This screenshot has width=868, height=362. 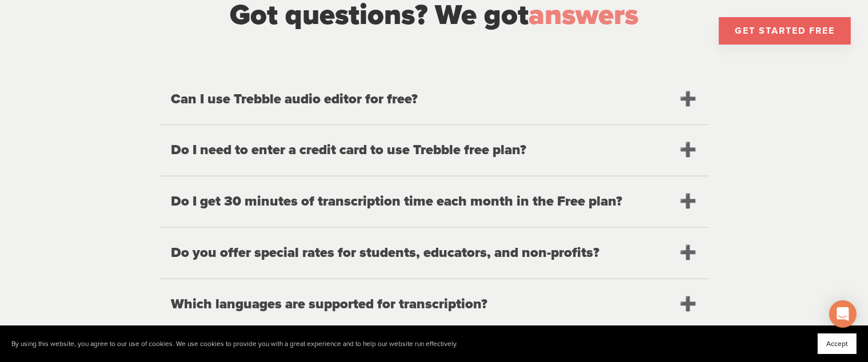 I want to click on a: GET STARTED FREE, so click(x=785, y=31).